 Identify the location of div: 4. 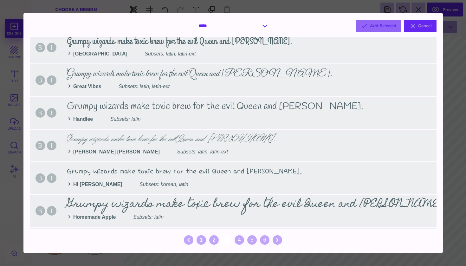
(239, 240).